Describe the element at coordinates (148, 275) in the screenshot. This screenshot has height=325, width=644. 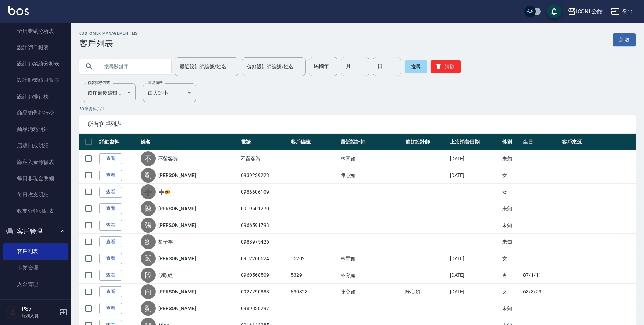
I see `div: 段` at that location.